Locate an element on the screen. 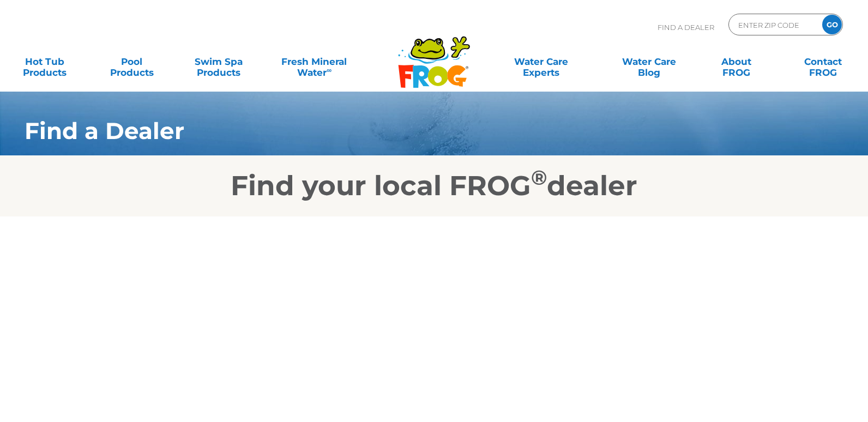  a: Fresh MineralWater∞ is located at coordinates (314, 62).